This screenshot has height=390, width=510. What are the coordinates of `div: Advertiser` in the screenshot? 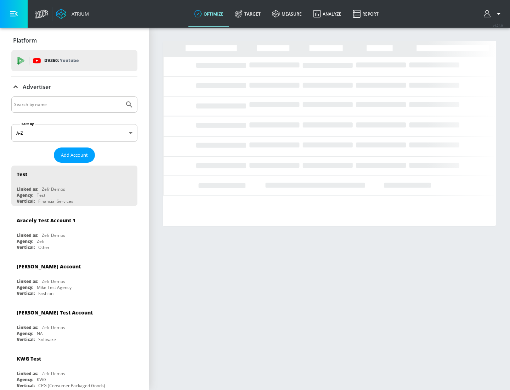 It's located at (74, 87).